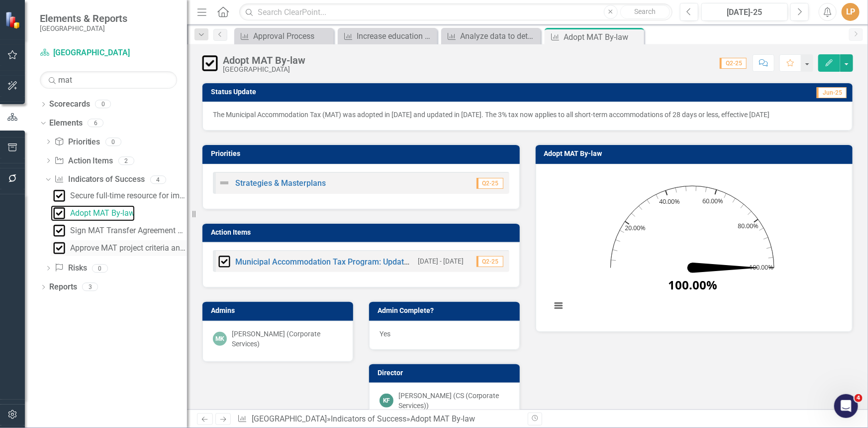  Describe the element at coordinates (284, 36) in the screenshot. I see `a: Approval Process` at that location.